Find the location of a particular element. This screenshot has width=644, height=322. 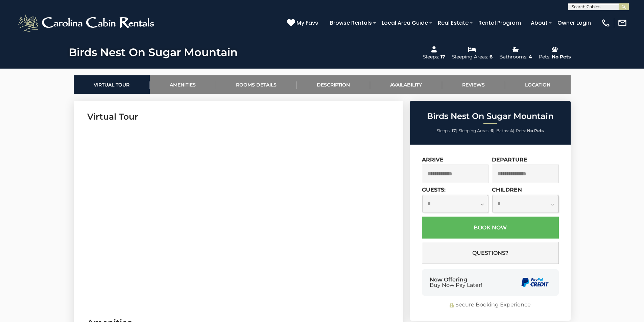

strong: 17 is located at coordinates (454, 130).